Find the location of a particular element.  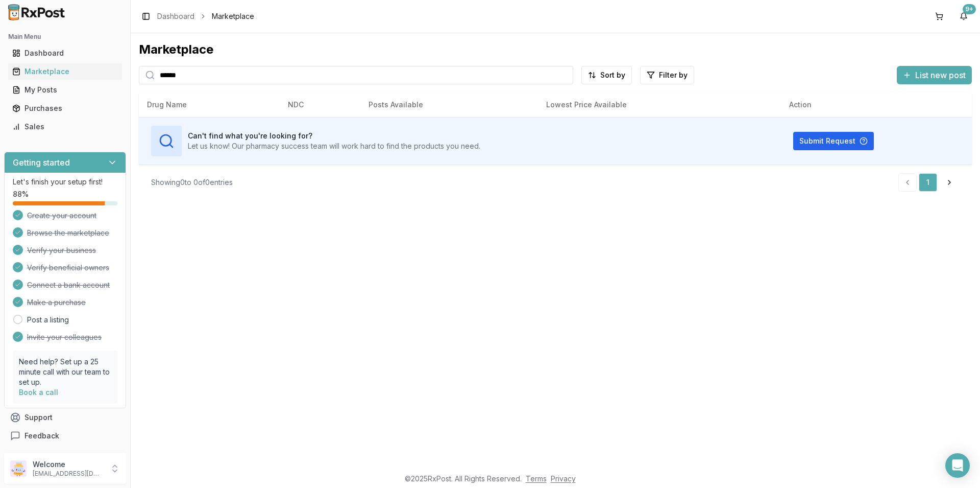

p: Need help? Set up a 25 minute call with our team to set up. is located at coordinates (64, 372).